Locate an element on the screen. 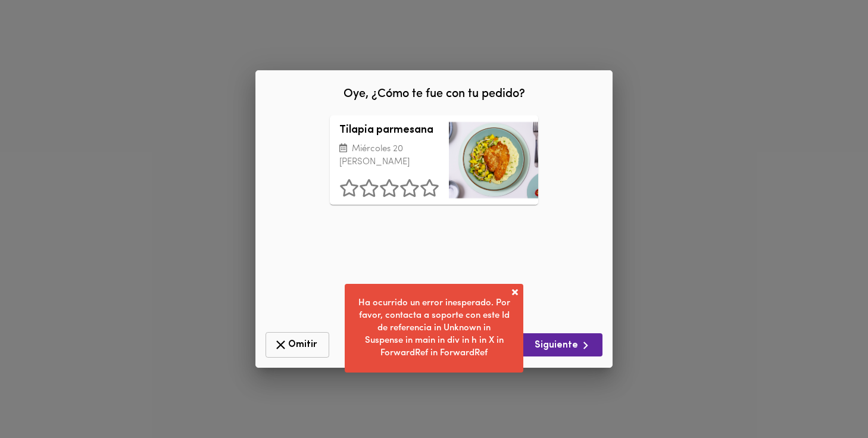 The width and height of the screenshot is (868, 438). span: Siguiente is located at coordinates (561, 346).